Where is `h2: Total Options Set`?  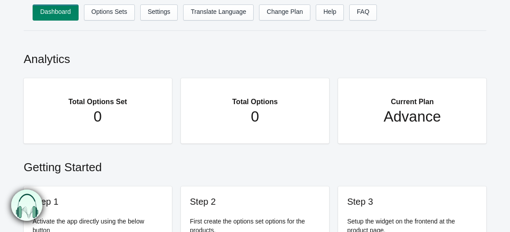 h2: Total Options Set is located at coordinates (98, 97).